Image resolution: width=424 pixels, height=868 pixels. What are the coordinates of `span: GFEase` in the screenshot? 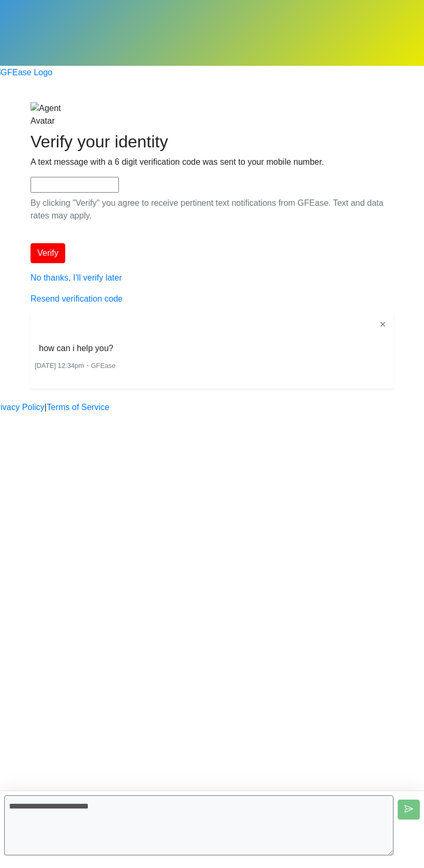 It's located at (104, 366).